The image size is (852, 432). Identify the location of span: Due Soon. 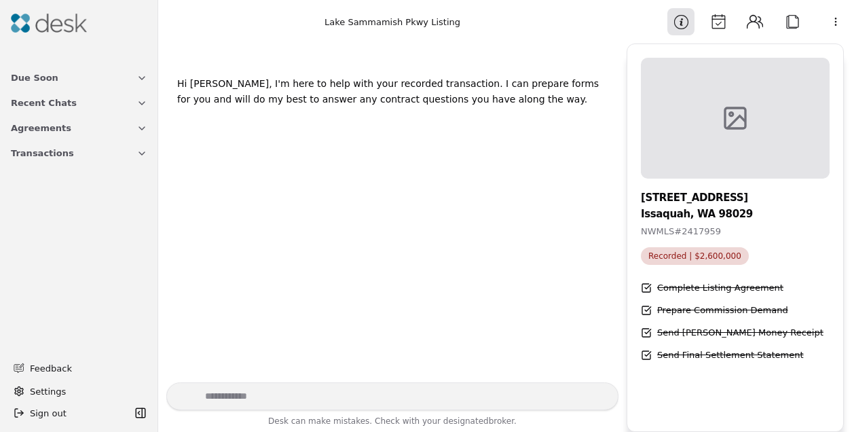
(35, 77).